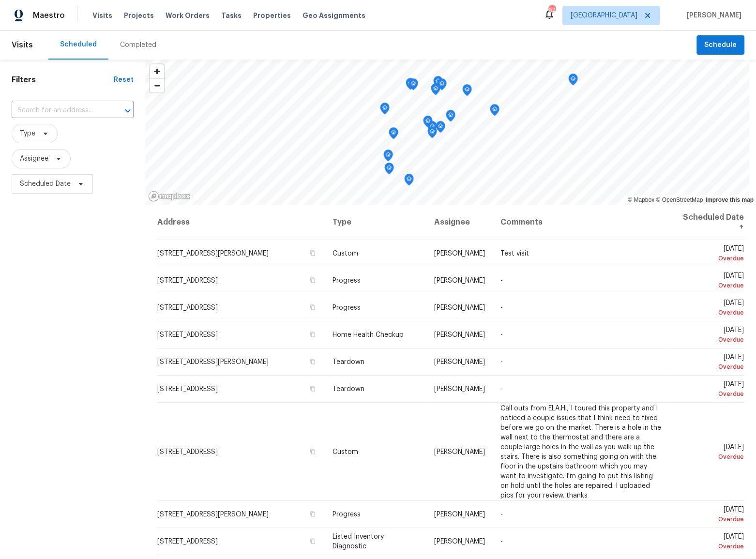  What do you see at coordinates (376, 222) in the screenshot?
I see `th: Type` at bounding box center [376, 222].